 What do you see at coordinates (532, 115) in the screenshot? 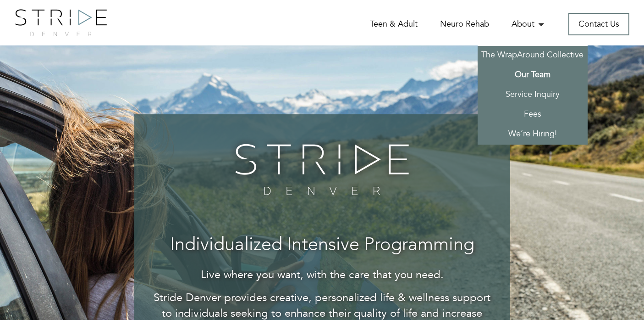
I see `a: Fees` at bounding box center [532, 115].